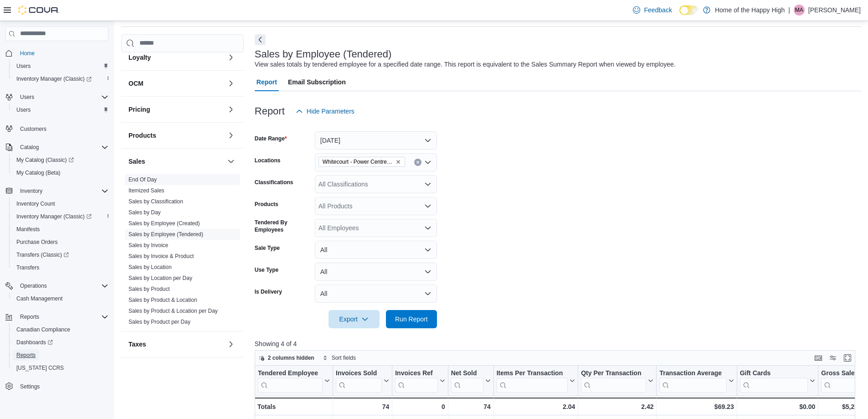  I want to click on button: Invoices Sold, so click(362, 380).